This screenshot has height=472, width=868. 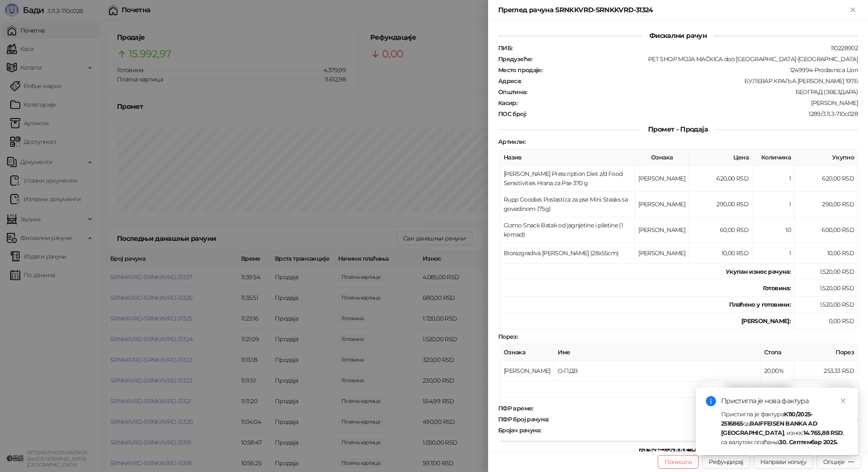 I want to click on strong: Место продаје :, so click(x=520, y=70).